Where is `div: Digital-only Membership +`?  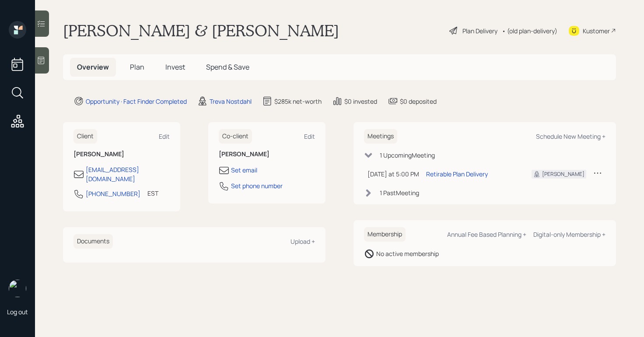 div: Digital-only Membership + is located at coordinates (569, 234).